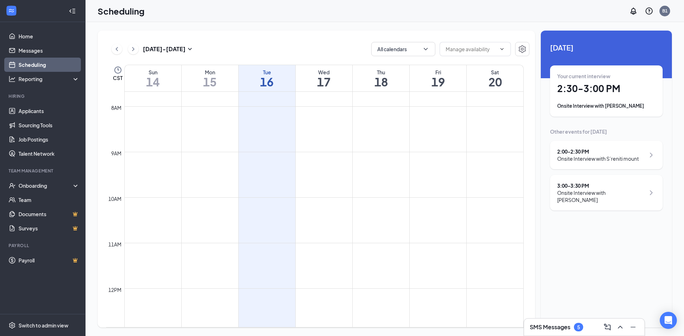  What do you see at coordinates (522, 49) in the screenshot?
I see `a: Settings` at bounding box center [522, 49].